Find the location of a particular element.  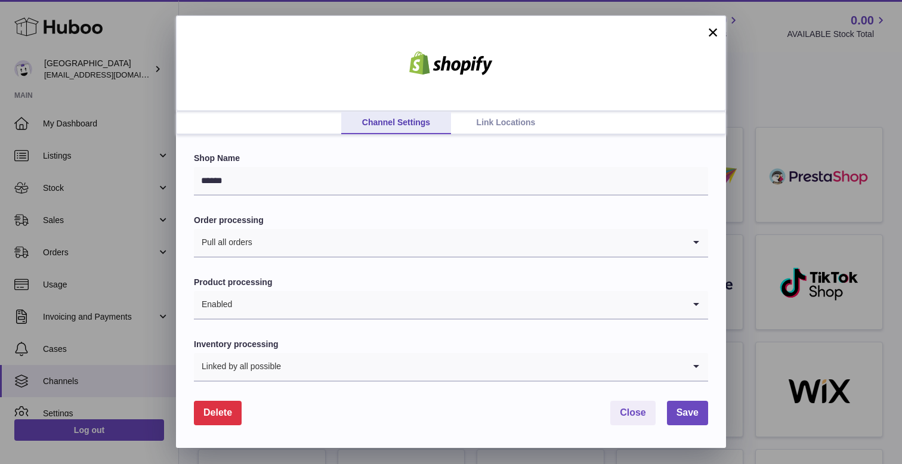

span: Close is located at coordinates (633, 412).